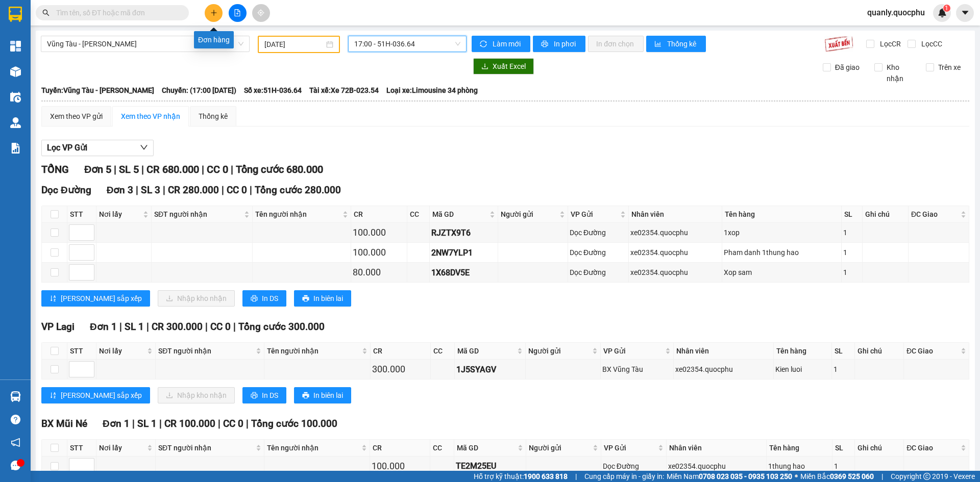 This screenshot has height=482, width=980. I want to click on span: caret-down, so click(965, 13).